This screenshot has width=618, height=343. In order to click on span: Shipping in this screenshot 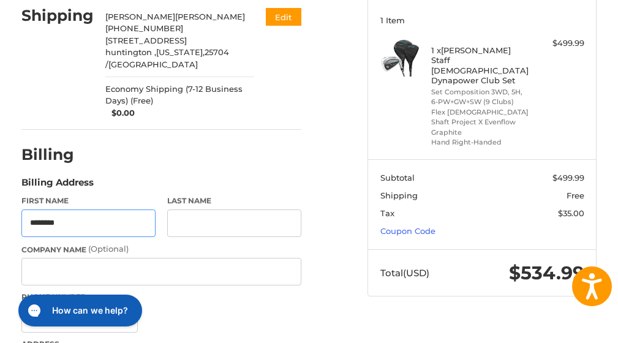, I will do `click(399, 195)`.